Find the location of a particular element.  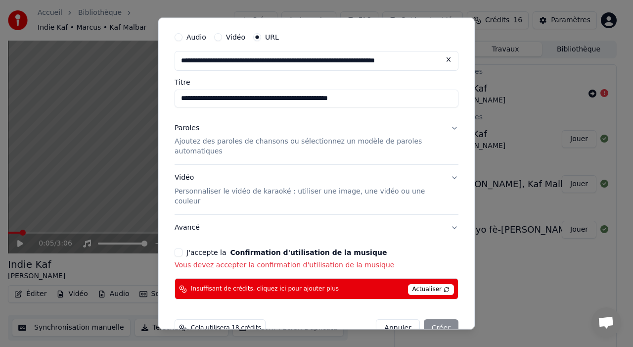

span: Actualiser is located at coordinates (432, 290).